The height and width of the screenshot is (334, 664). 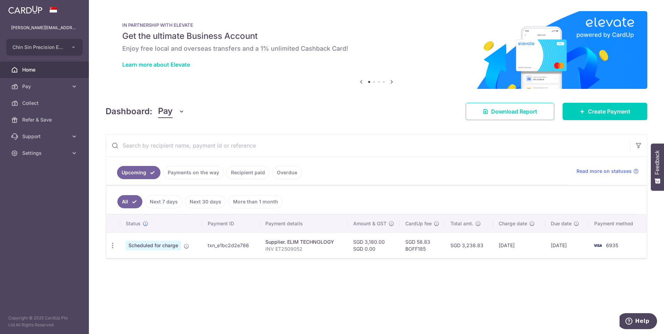 What do you see at coordinates (304, 242) in the screenshot?
I see `div: Supplier. ELIM TECHNOLOGY` at bounding box center [304, 242].